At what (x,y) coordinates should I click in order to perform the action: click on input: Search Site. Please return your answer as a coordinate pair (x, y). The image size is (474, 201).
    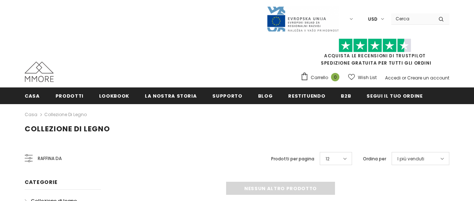
    Looking at the image, I should click on (412, 19).